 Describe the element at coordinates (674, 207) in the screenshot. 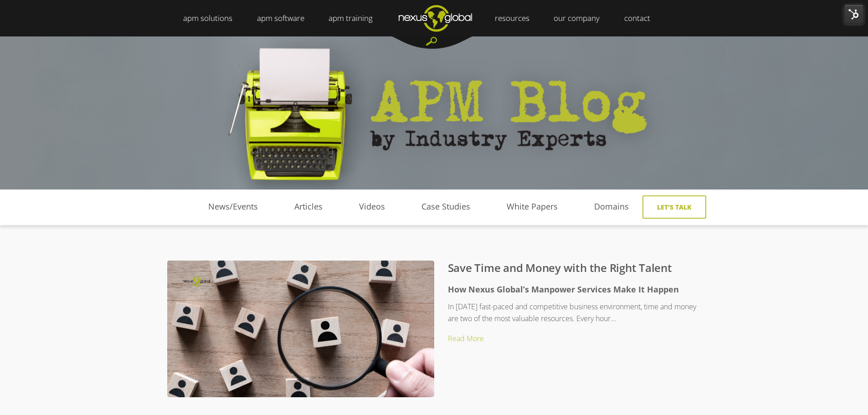

I see `a: Let's Talk` at that location.